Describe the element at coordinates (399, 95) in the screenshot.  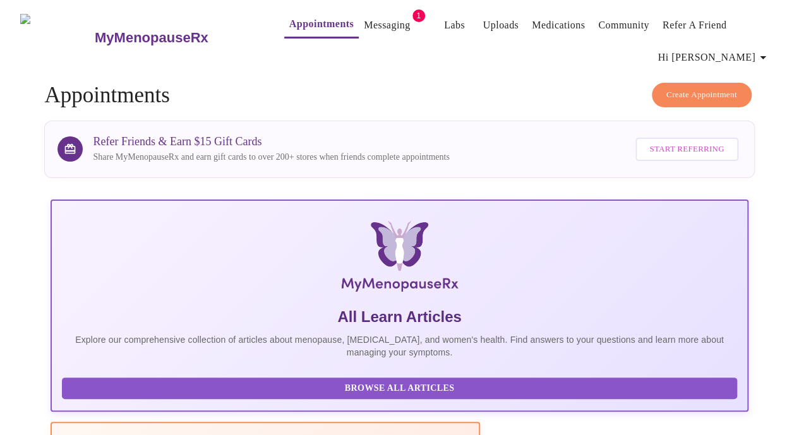
I see `h4: Appointments` at that location.